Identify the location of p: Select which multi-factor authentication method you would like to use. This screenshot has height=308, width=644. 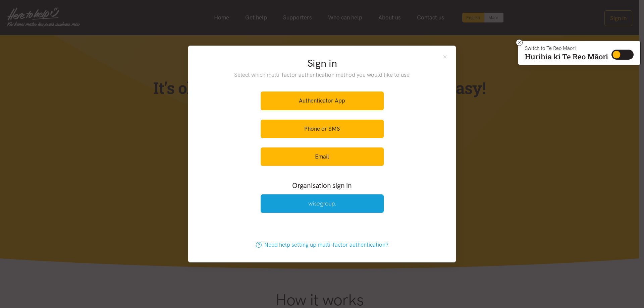
(322, 75).